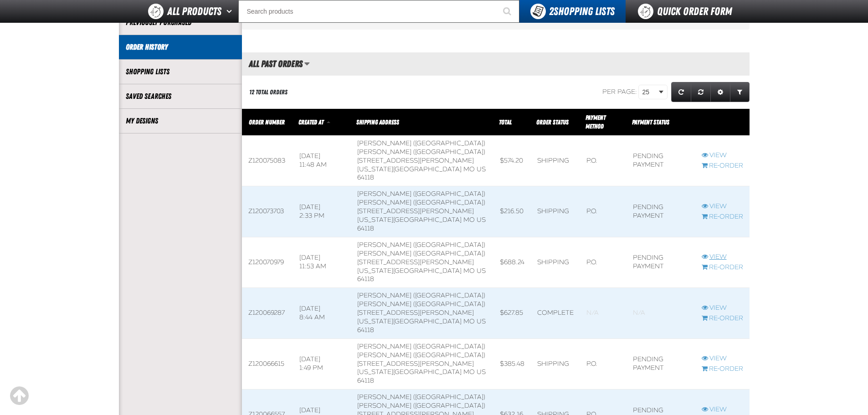  What do you see at coordinates (649, 92) in the screenshot?
I see `span: 25` at bounding box center [649, 92].